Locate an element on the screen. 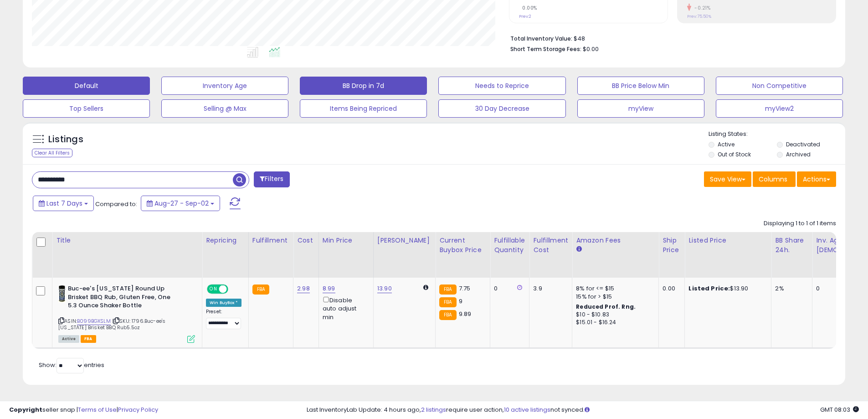  div: ASIN: is located at coordinates (127, 313).